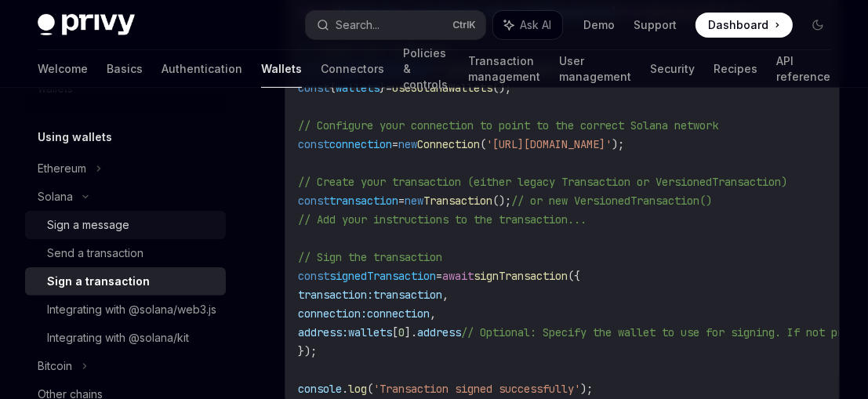 The height and width of the screenshot is (399, 868). What do you see at coordinates (736, 69) in the screenshot?
I see `a: Recipes` at bounding box center [736, 69].